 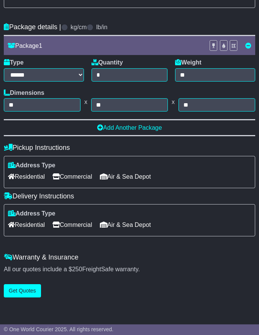 What do you see at coordinates (22, 291) in the screenshot?
I see `button: Get Quotes` at bounding box center [22, 291].